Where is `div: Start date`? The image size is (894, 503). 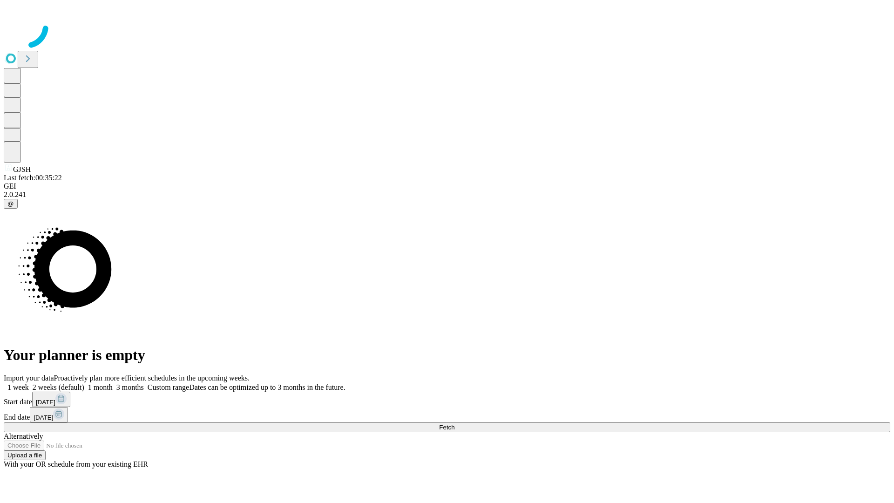 div: Start date is located at coordinates (447, 399).